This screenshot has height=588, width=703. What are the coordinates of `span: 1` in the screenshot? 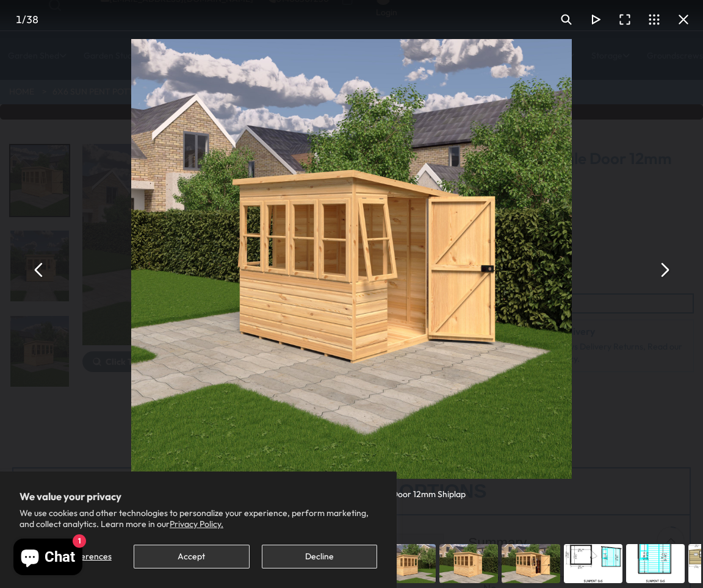 It's located at (18, 18).